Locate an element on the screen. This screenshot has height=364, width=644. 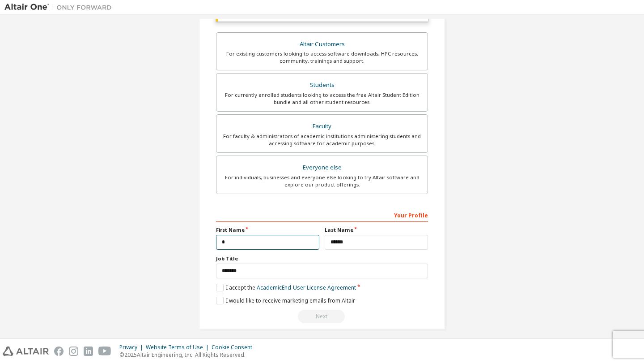
img: youtube.svg is located at coordinates (105, 351).